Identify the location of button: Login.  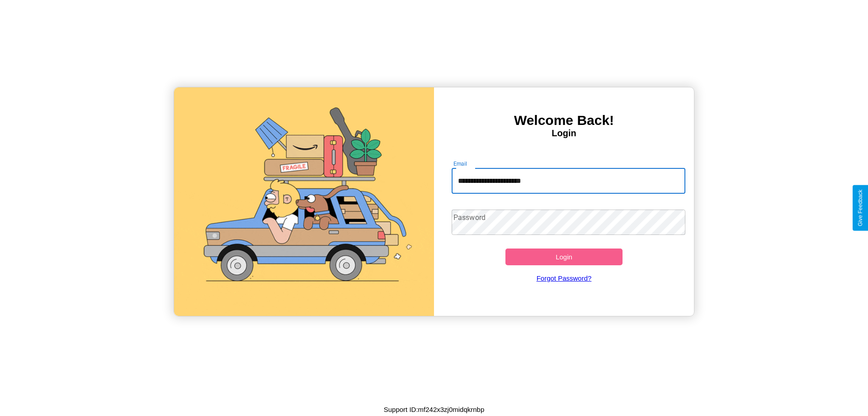
(564, 256).